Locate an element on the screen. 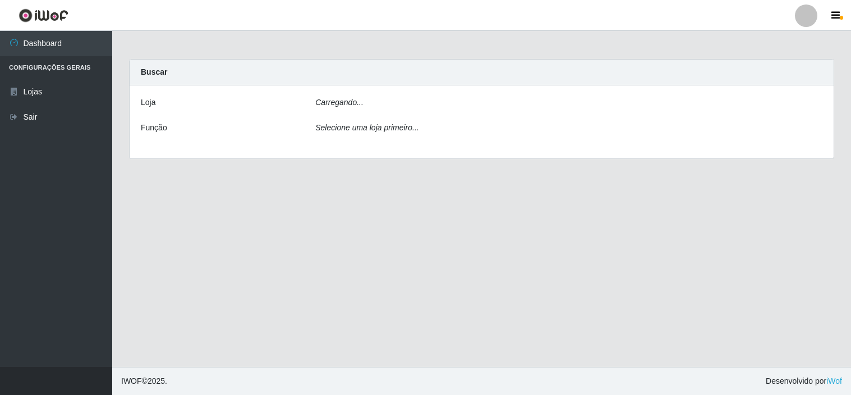  label: Loja is located at coordinates (148, 102).